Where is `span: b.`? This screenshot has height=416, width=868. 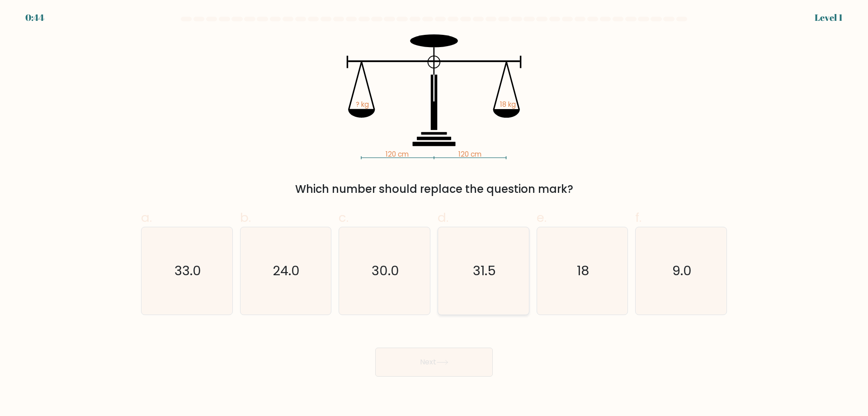
span: b. is located at coordinates (245, 217).